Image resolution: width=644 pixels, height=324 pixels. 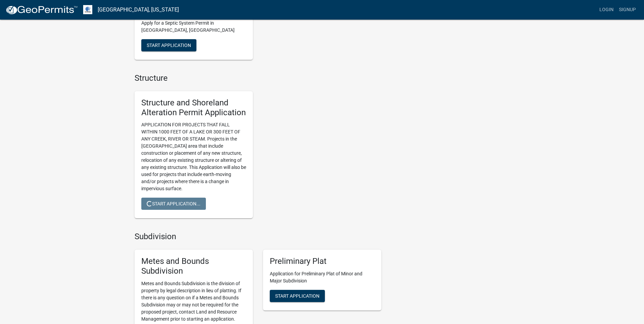 What do you see at coordinates (87, 10) in the screenshot?
I see `img: Otter Tail County, Minnesota` at bounding box center [87, 10].